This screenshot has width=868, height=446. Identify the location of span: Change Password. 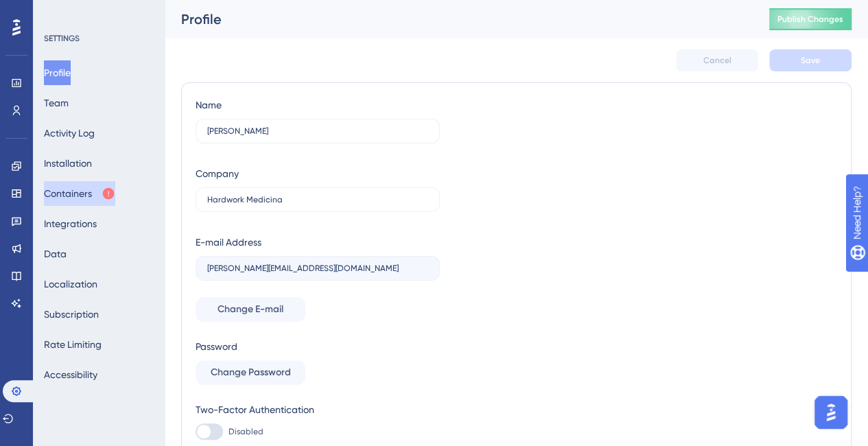
(250, 372).